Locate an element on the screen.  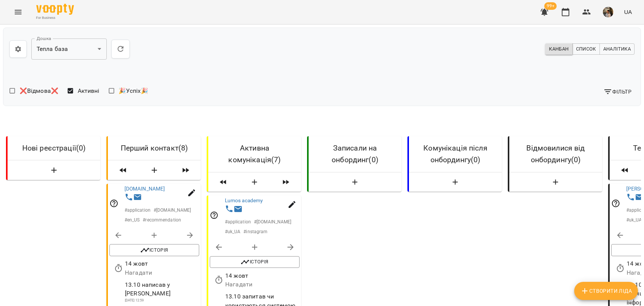
h6: Відмовилися від онбордингу ( 0 ) is located at coordinates (556, 154).